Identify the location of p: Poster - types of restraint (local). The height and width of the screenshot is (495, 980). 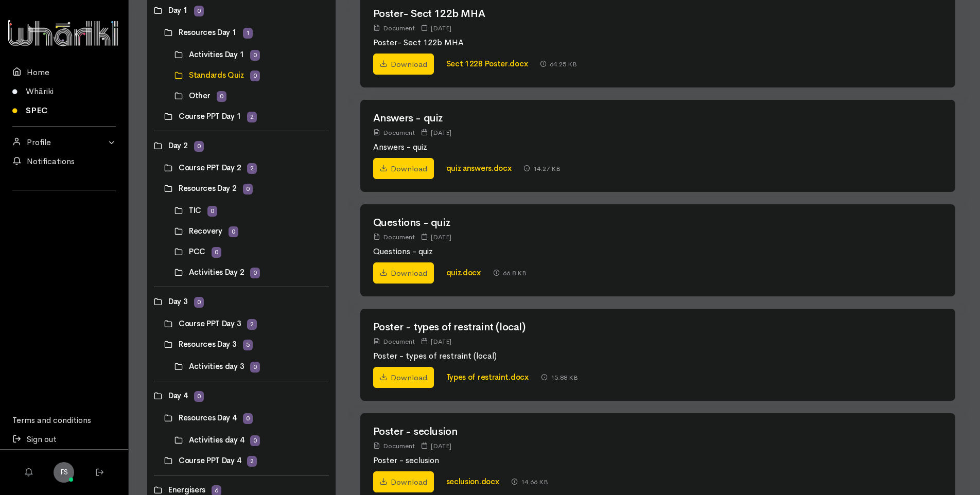
(658, 356).